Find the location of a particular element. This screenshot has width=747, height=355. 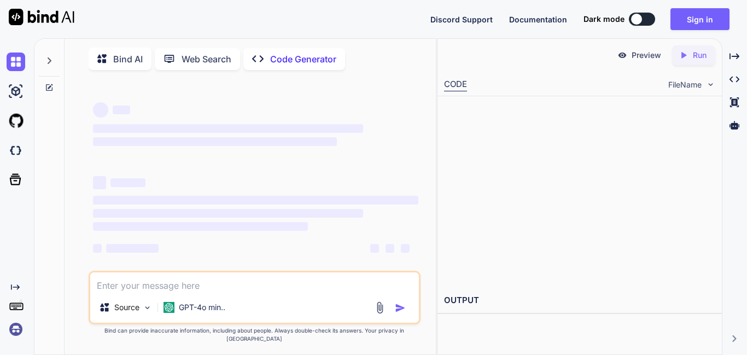

p: Source is located at coordinates (127, 307).